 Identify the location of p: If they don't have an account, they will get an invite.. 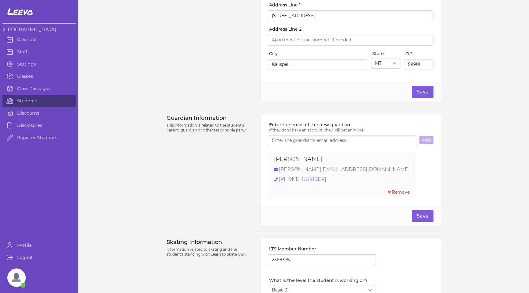
(351, 130).